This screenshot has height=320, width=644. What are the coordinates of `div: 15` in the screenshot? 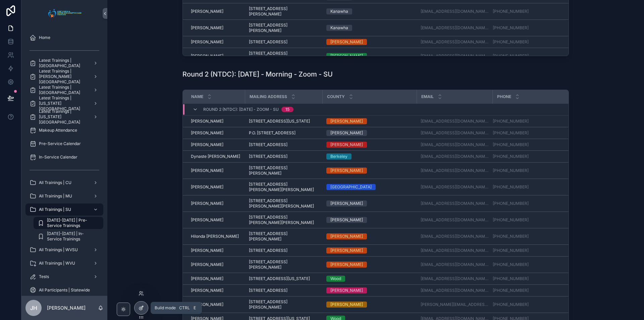 It's located at (287, 109).